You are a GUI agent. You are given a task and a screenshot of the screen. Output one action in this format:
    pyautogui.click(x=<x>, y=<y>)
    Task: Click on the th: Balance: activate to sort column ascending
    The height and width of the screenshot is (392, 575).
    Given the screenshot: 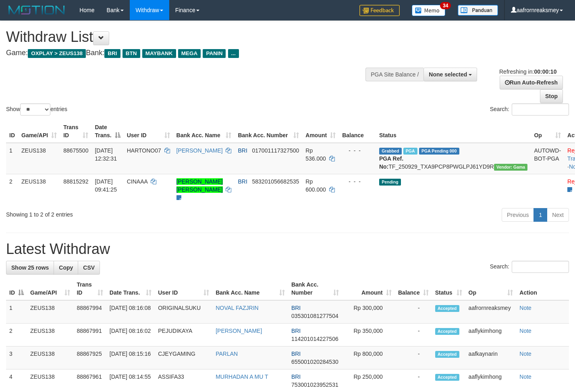 What is the action you would take?
    pyautogui.click(x=413, y=289)
    